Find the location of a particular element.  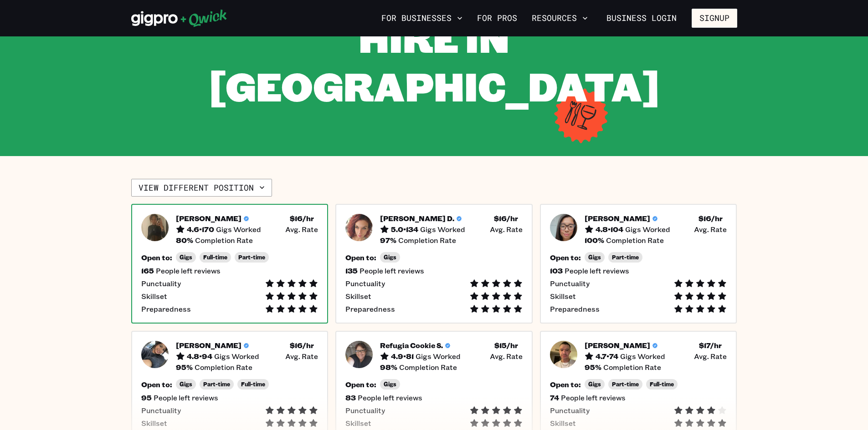

h5: 4.9 • 81 is located at coordinates (402, 356).